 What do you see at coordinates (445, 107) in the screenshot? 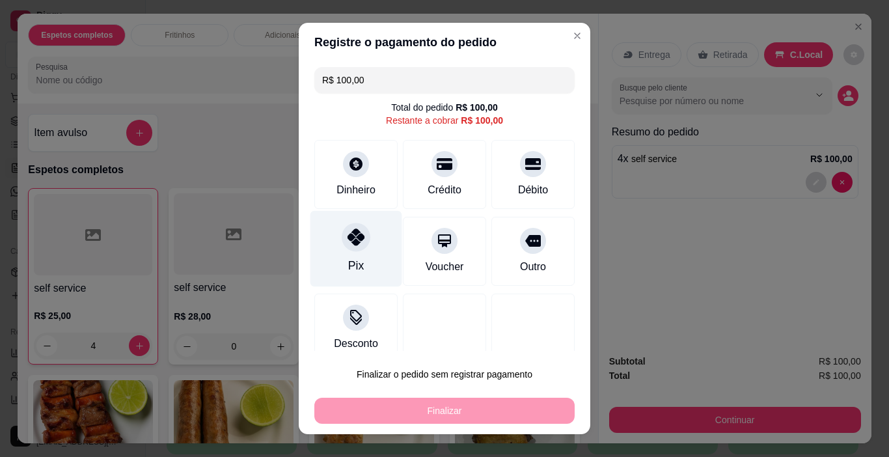
I see `div: Total do pedido` at bounding box center [445, 107].